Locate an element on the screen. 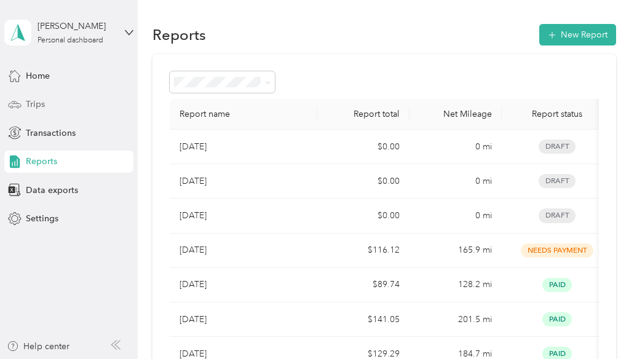 The image size is (637, 359). th: Report name is located at coordinates (244, 114).